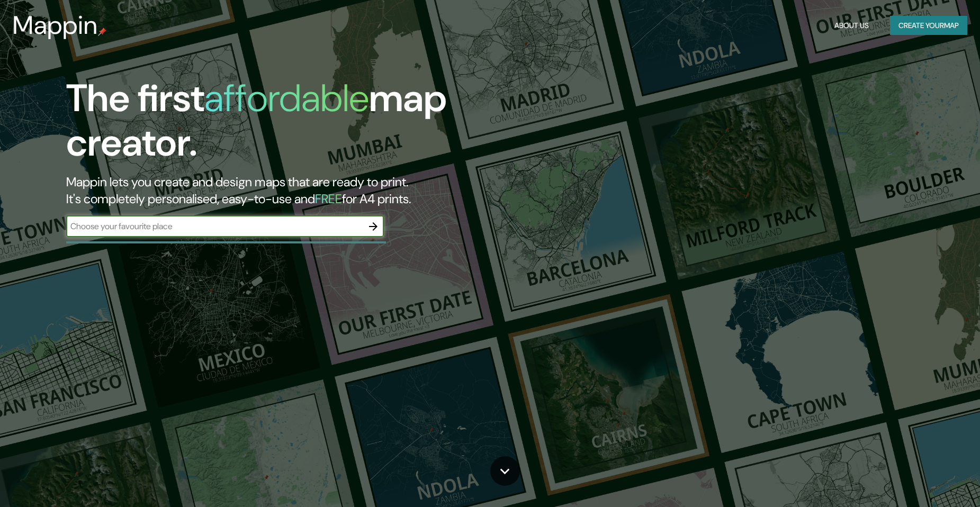 The width and height of the screenshot is (980, 507). What do you see at coordinates (286, 98) in the screenshot?
I see `h1: affordable` at bounding box center [286, 98].